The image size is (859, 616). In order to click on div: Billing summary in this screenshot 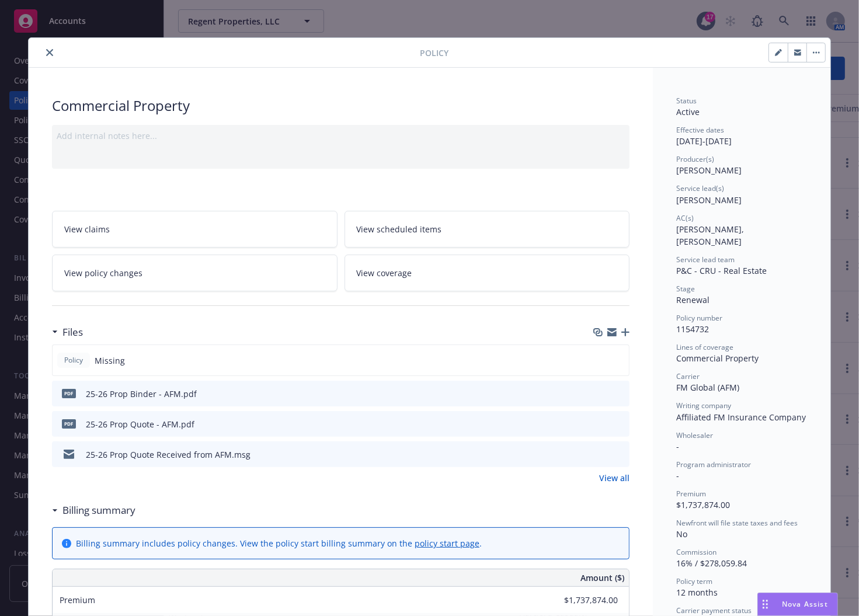, I will do `click(93, 511)`.